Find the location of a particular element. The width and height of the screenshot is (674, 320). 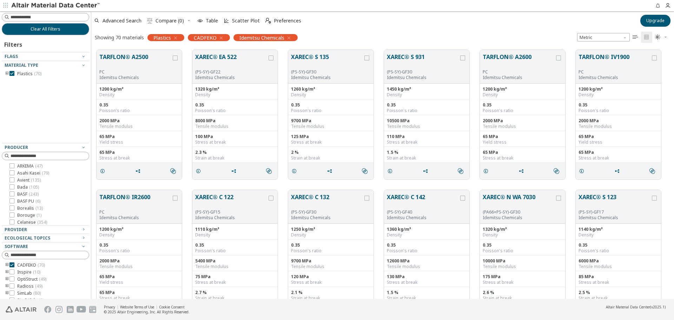

div: 1110 kg/m³ is located at coordinates (235, 229).